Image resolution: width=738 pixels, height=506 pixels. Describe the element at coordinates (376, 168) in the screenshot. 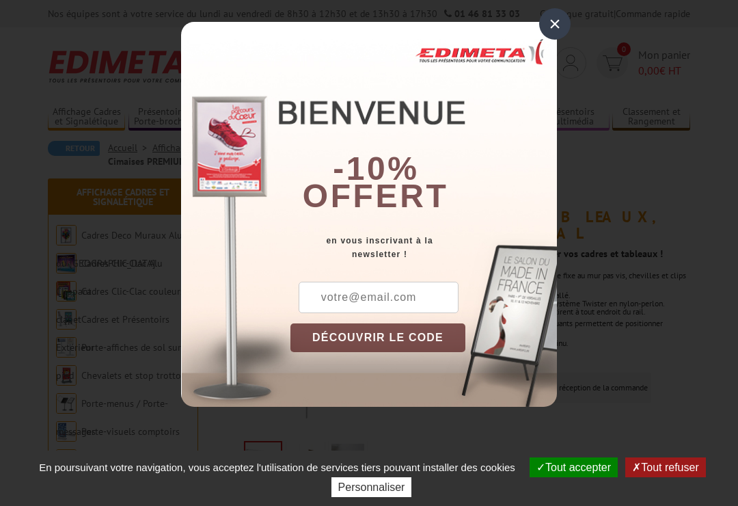

I see `b: -10%` at that location.